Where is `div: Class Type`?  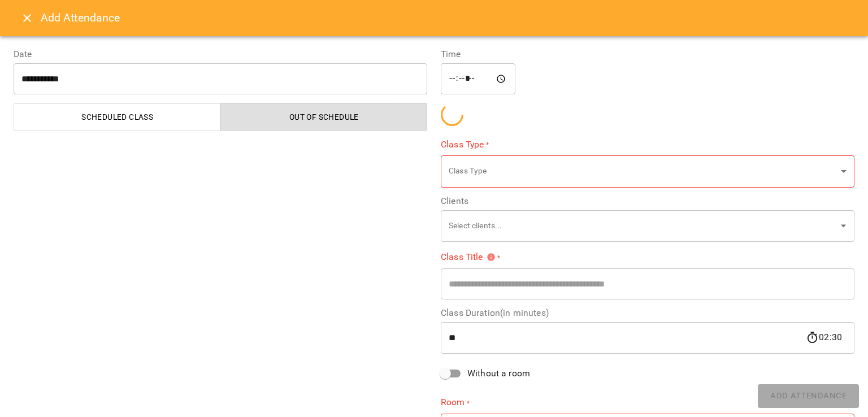
div: Class Type is located at coordinates (648, 172).